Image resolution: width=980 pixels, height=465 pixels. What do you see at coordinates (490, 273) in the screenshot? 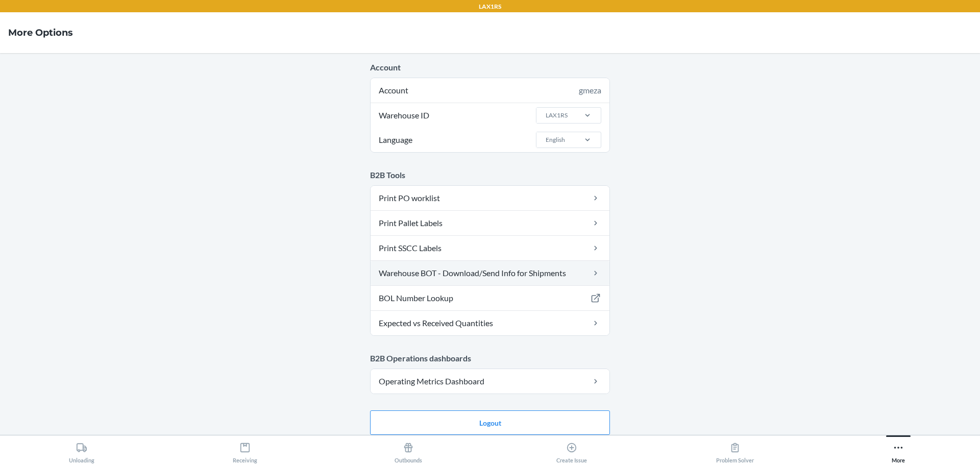
I see `a: Warehouse BOT - Download/Send Info for Shipments` at bounding box center [490, 273].